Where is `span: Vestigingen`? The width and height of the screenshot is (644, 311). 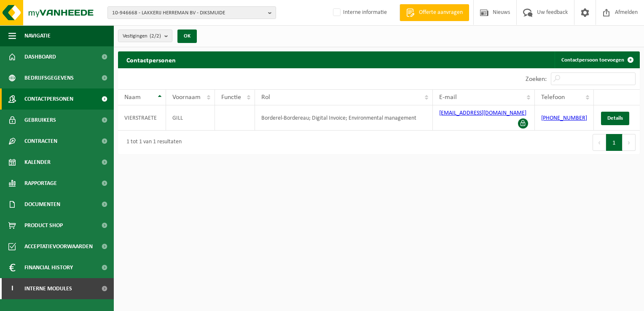
span: Vestigingen is located at coordinates (142, 36).